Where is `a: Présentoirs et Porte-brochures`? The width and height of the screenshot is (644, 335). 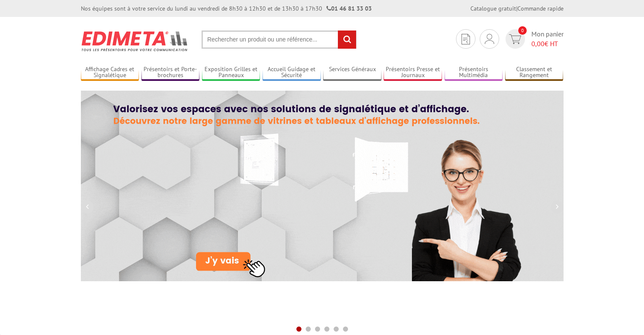
a: Présentoirs et Porte-brochures is located at coordinates (170, 73).